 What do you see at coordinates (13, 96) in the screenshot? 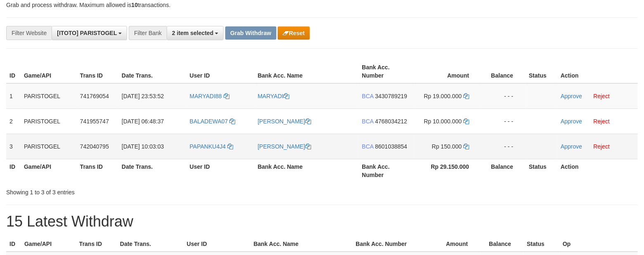
I see `td: 1` at bounding box center [13, 96].